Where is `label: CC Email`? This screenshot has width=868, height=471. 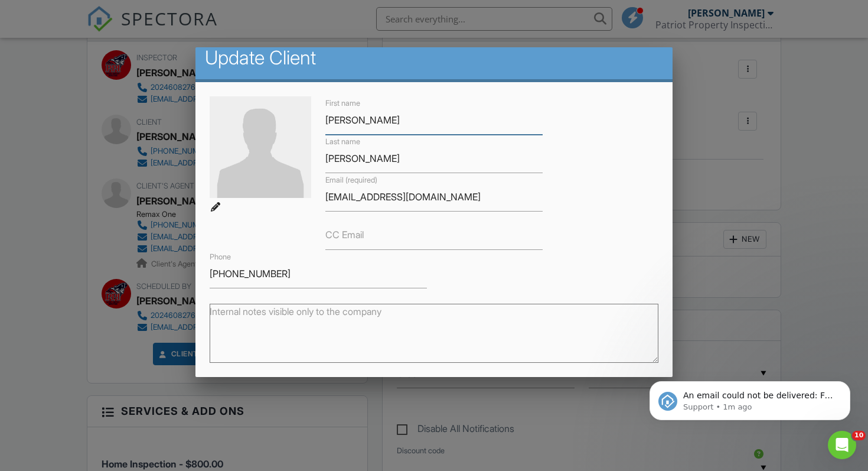
label: CC Email is located at coordinates (344, 235).